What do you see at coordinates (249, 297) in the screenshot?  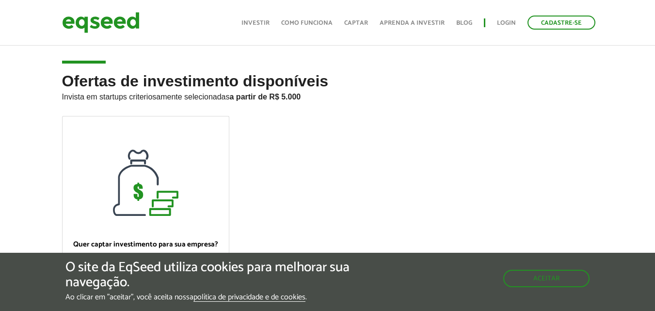 I see `a: política de privacidade e de cookies` at bounding box center [249, 297].